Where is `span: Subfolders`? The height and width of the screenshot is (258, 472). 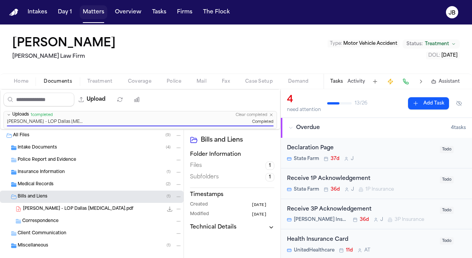
span: Subfolders is located at coordinates (204, 177).